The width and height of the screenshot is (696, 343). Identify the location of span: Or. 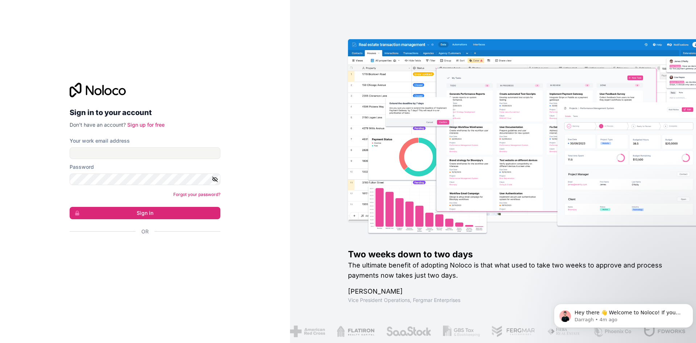
(145, 231).